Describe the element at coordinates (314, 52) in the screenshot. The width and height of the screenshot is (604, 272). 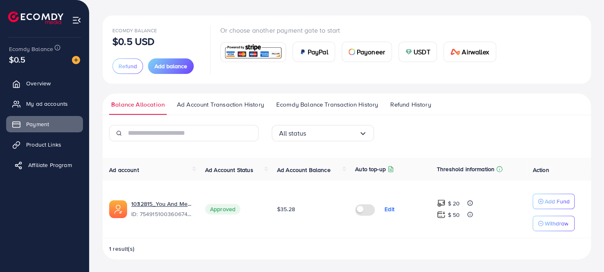
I see `a: cardPayPal` at that location.